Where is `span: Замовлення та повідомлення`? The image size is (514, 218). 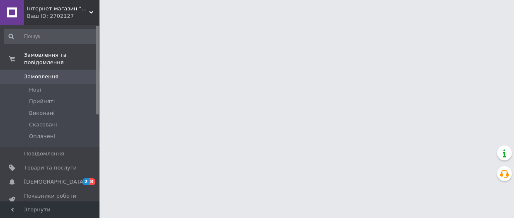
span: Замовлення та повідомлення is located at coordinates (62, 59).